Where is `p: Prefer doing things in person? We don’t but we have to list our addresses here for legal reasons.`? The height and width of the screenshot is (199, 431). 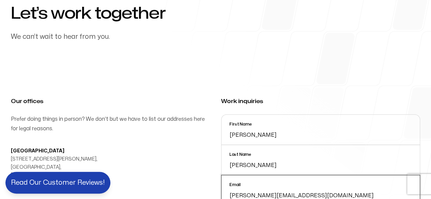
p: Prefer doing things in person? We don’t but we have to list our addresses here for legal reasons. is located at coordinates (110, 124).